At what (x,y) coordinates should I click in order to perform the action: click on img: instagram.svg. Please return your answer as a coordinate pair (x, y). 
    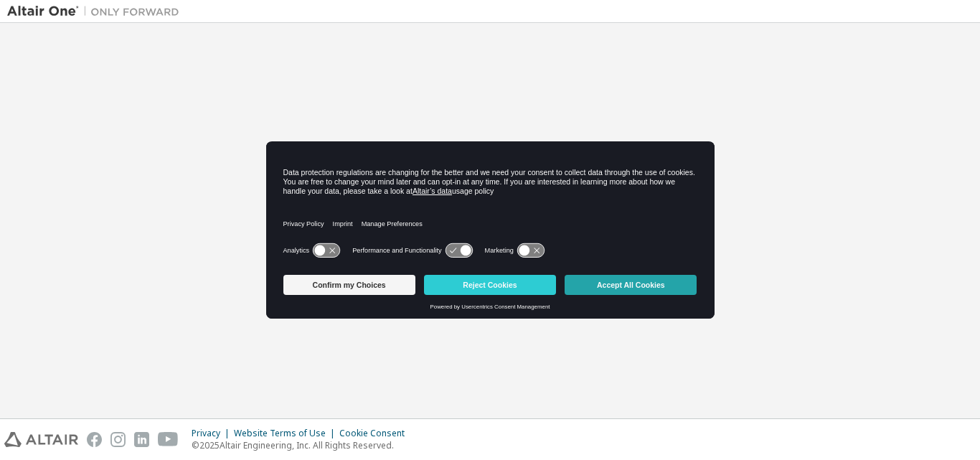
    Looking at the image, I should click on (118, 439).